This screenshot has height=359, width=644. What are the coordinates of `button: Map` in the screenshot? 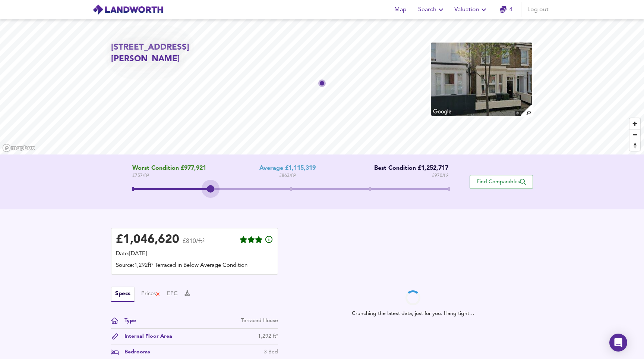 It's located at (400, 10).